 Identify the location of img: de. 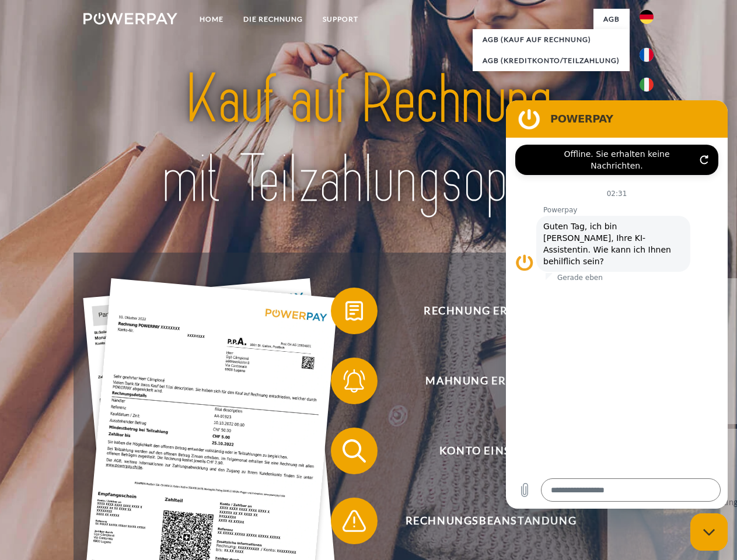
(647, 17).